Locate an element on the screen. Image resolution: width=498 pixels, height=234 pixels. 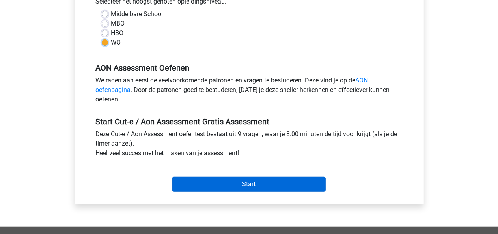
h5: AON Assessment Oefenen is located at coordinates (249, 68).